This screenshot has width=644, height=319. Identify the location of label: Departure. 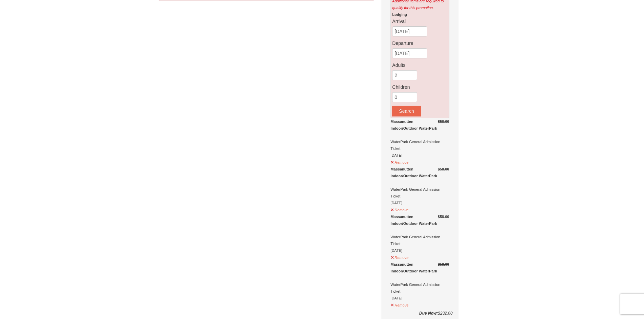
(419, 43).